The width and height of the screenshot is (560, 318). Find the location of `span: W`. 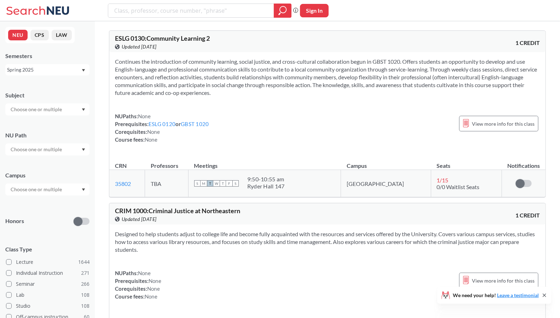

span: W is located at coordinates (217, 183).